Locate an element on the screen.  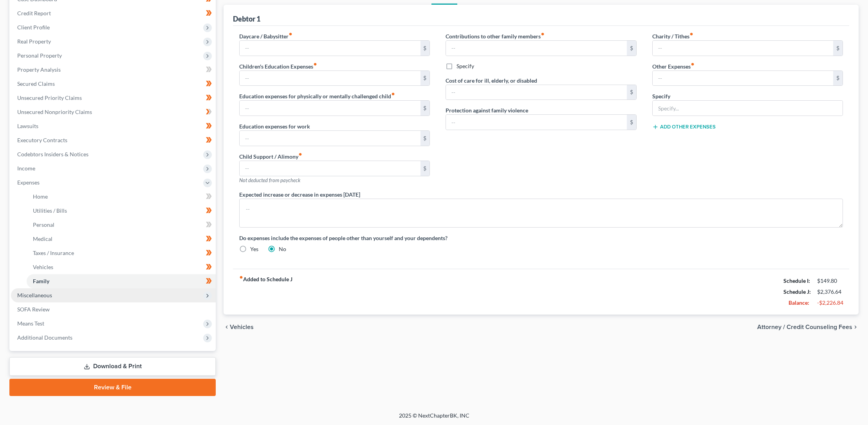
a: Credit Report is located at coordinates (113, 13).